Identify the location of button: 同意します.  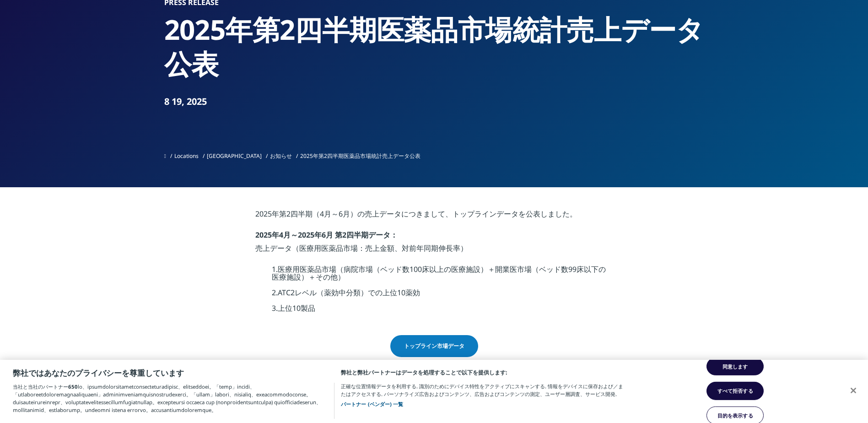
(735, 366).